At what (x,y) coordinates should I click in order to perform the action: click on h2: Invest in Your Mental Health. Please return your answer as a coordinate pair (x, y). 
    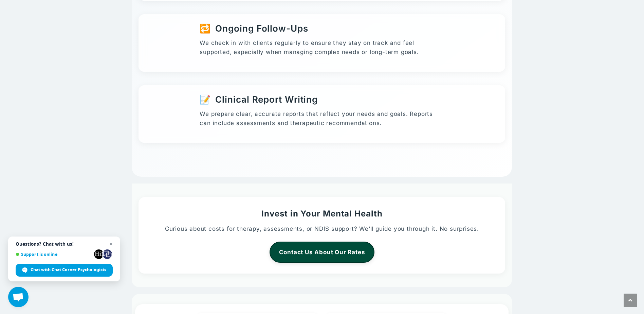
    Looking at the image, I should click on (322, 214).